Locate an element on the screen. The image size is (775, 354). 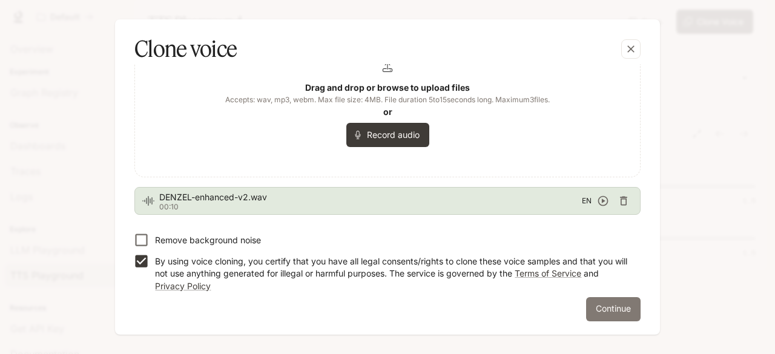
span: Accepts: wav, mp3, webm. Max file size: 4MB. File duration 5 to 15 seconds long. Maximum 3 files. is located at coordinates (388, 100).